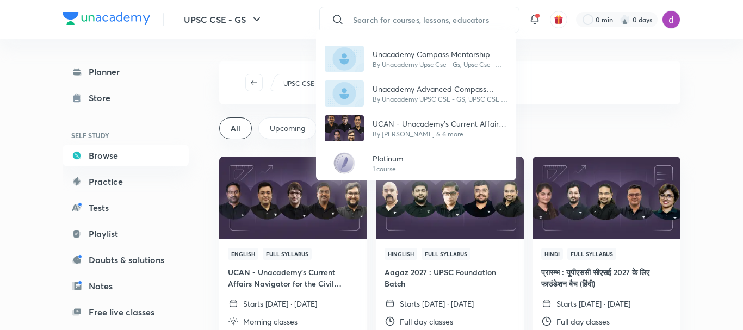 The image size is (743, 330). What do you see at coordinates (388, 158) in the screenshot?
I see `p: Platinum` at bounding box center [388, 158].